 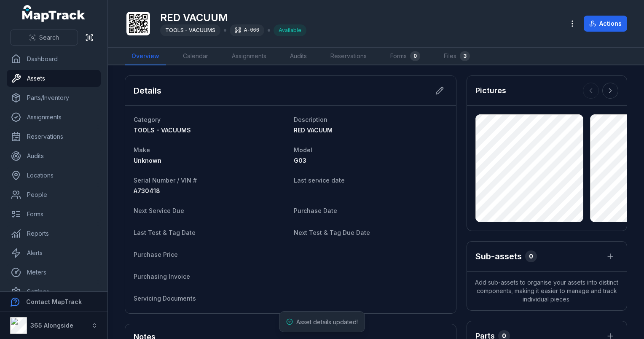 What do you see at coordinates (300, 160) in the screenshot?
I see `span: G03` at bounding box center [300, 160].